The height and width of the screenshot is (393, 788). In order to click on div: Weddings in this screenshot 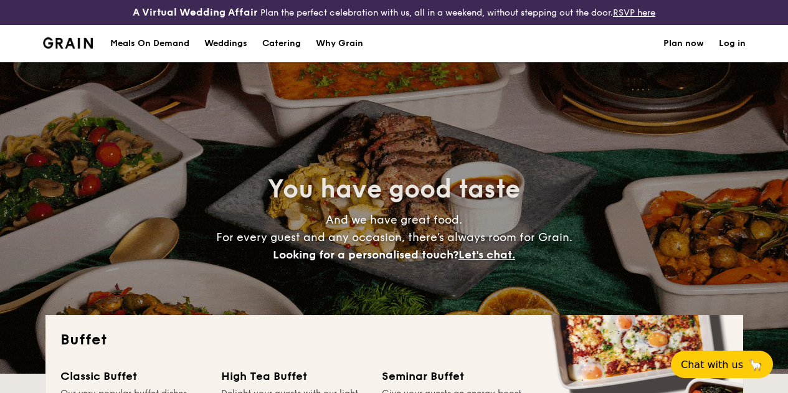, I will do `click(225, 44)`.